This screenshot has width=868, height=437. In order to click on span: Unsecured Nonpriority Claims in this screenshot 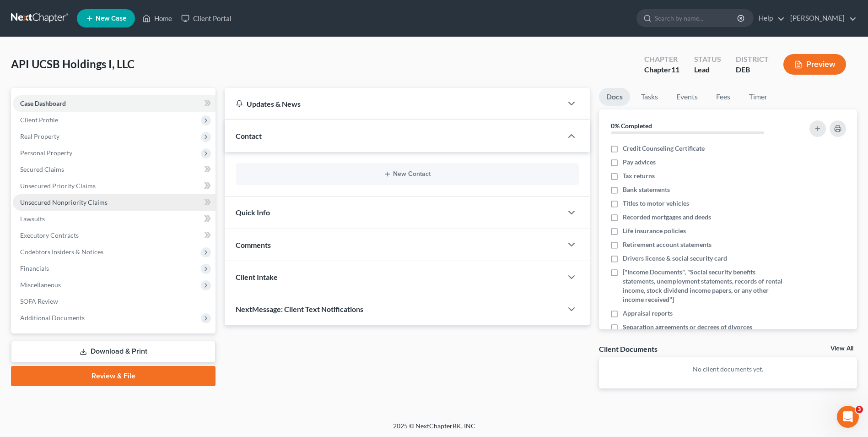, I will do `click(63, 202)`.